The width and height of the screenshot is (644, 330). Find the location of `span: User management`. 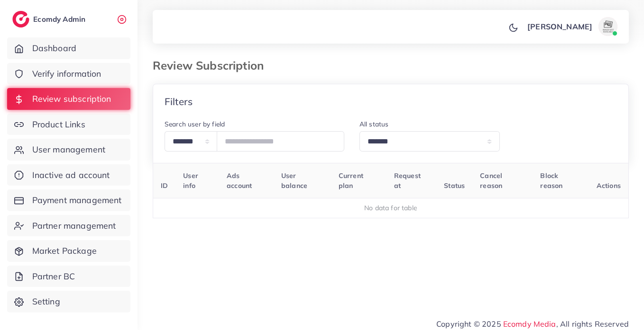

span: User management is located at coordinates (69, 150).